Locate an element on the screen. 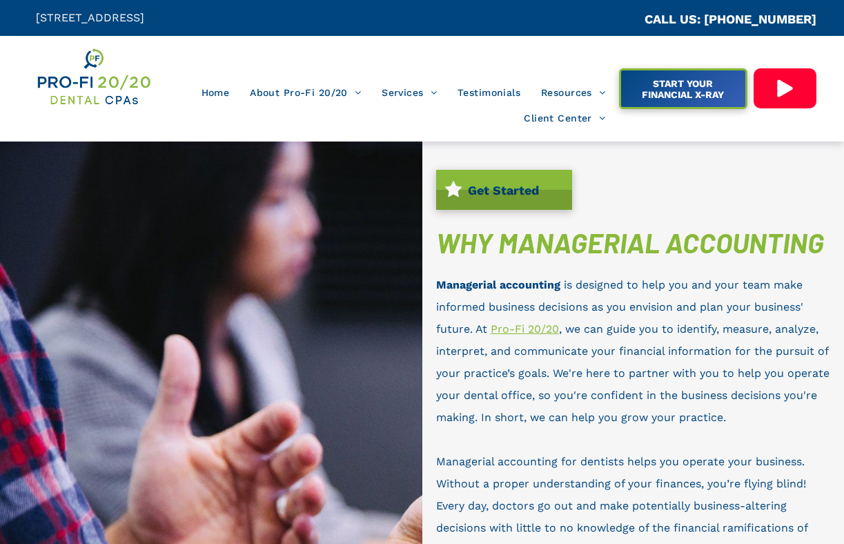 This screenshot has height=544, width=844. a: Testimonials is located at coordinates (489, 92).